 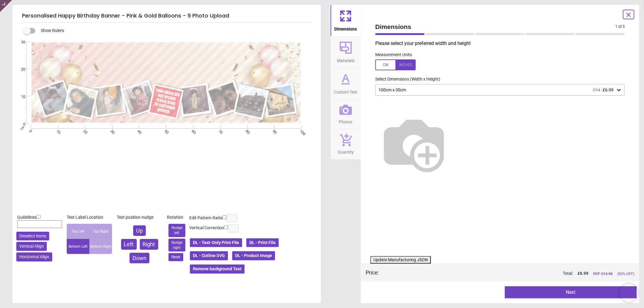 I want to click on button: DL - Text-Only Print File, so click(x=216, y=243).